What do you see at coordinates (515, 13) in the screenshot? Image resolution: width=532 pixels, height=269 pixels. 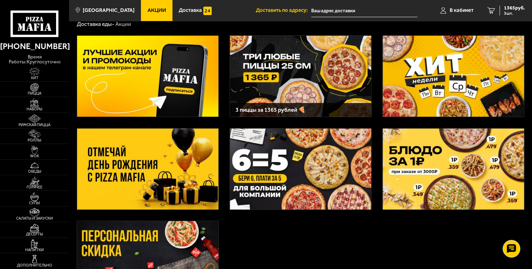 I see `span: 3 шт.` at bounding box center [515, 13].